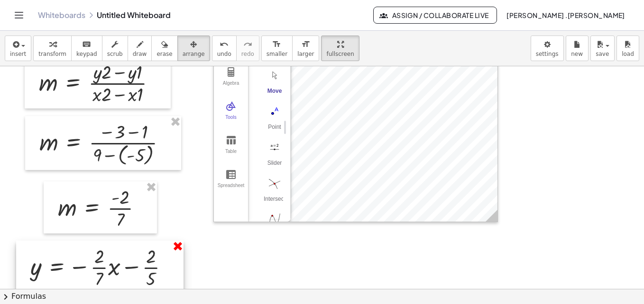  Describe the element at coordinates (435, 15) in the screenshot. I see `button: Assign / Collaborate Live` at that location.